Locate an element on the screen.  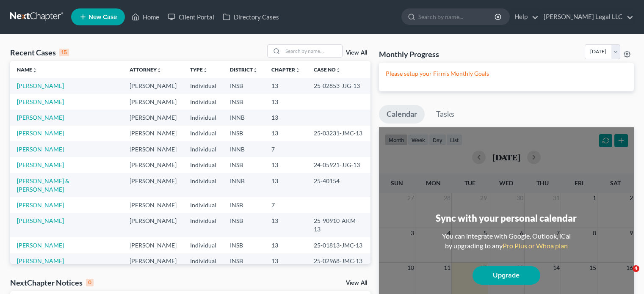
td: 25-03231-JMC-13 is located at coordinates (339, 133).